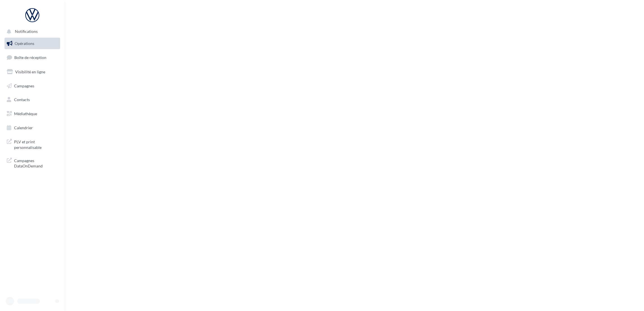 The image size is (644, 311). What do you see at coordinates (32, 86) in the screenshot?
I see `a: Campagnes` at bounding box center [32, 86].